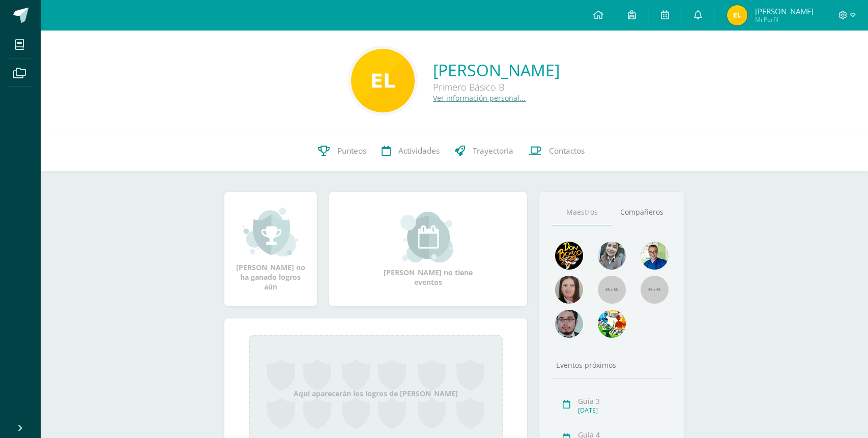  I want to click on div: Eventos próximos, so click(612, 365).